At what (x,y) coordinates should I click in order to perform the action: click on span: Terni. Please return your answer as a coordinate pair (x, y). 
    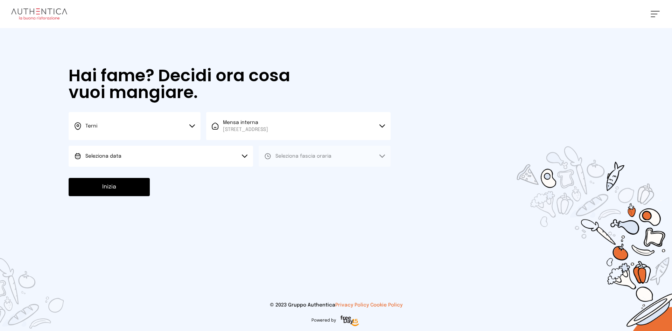
    Looking at the image, I should click on (91, 126).